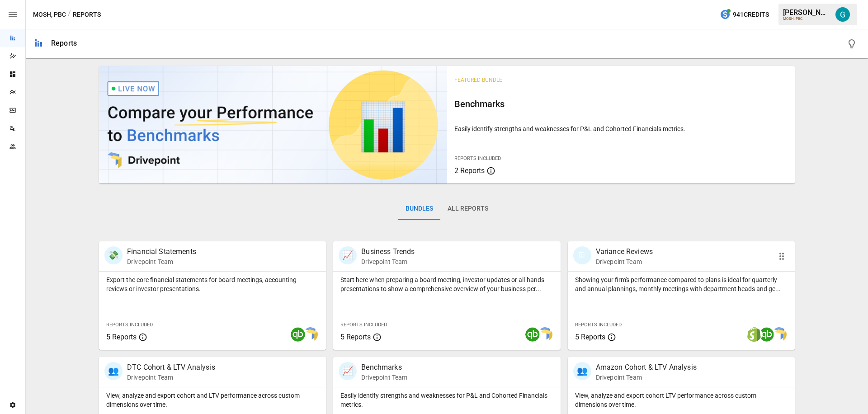 The width and height of the screenshot is (868, 414). Describe the element at coordinates (213, 400) in the screenshot. I see `p: View, analyze and export cohort and LTV performance across custom dimensions over time.` at that location.